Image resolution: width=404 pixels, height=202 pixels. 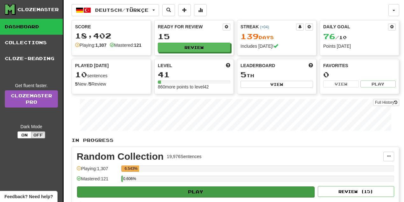 What do you see at coordinates (356, 191) in the screenshot?
I see `button: Review (15)` at bounding box center [356, 191].